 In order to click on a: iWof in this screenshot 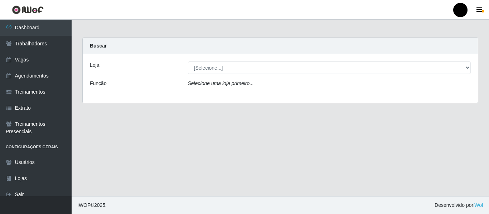, I will do `click(478, 205)`.